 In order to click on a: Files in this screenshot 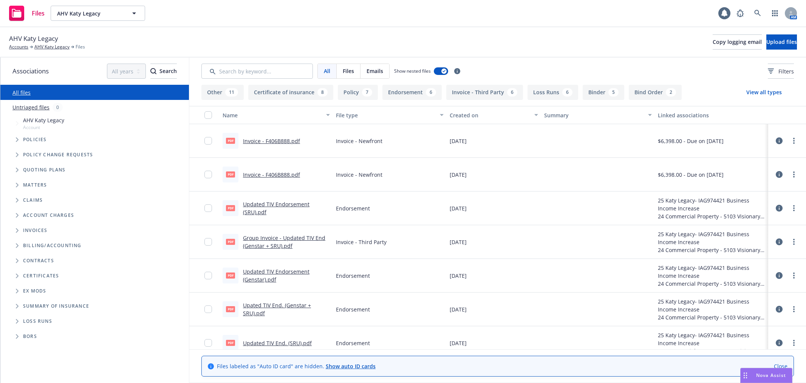, I will do `click(27, 13)`.